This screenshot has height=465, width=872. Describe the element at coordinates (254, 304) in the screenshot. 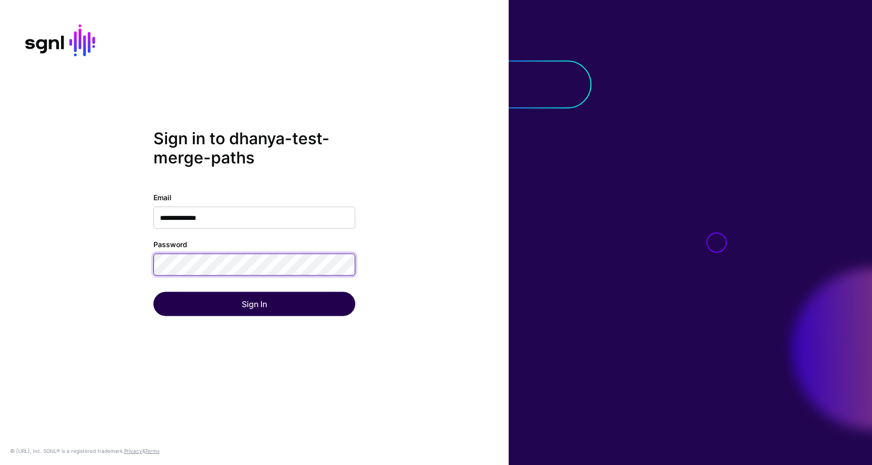

I see `button: Sign In` at that location.